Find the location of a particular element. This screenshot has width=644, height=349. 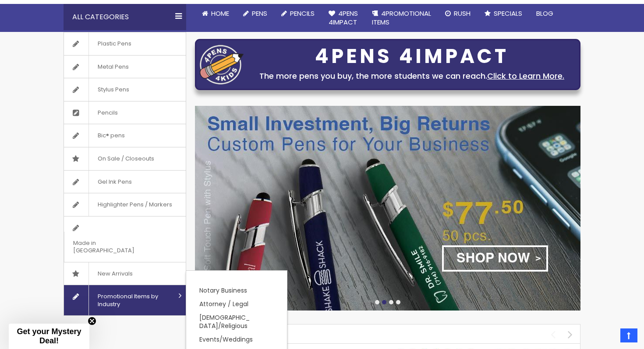

a: Rush is located at coordinates (457, 13).